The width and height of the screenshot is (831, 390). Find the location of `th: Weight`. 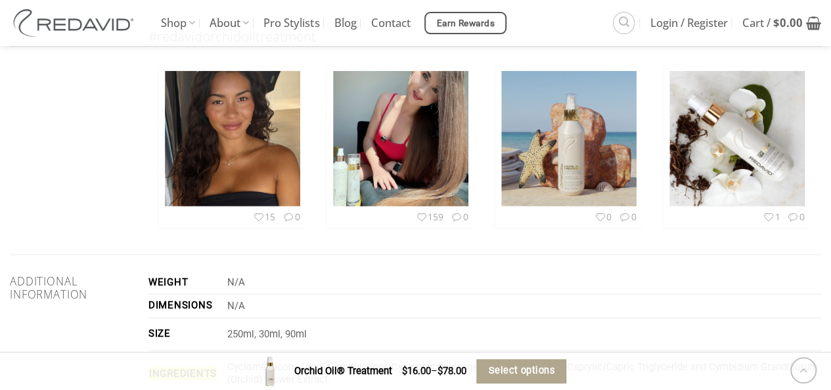

th: Weight is located at coordinates (185, 283).